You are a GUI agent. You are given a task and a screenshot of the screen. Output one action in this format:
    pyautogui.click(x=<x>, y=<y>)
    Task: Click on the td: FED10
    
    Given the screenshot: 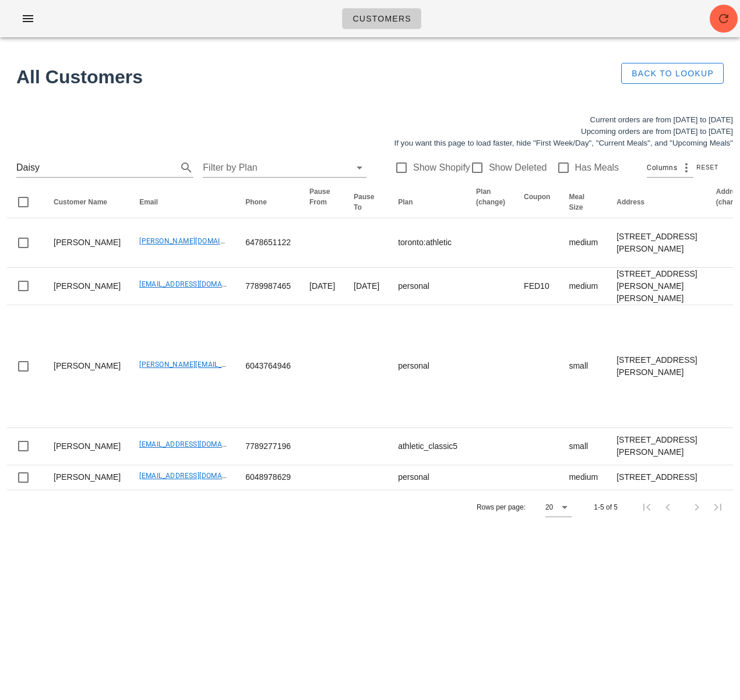 What is the action you would take?
    pyautogui.click(x=537, y=287)
    